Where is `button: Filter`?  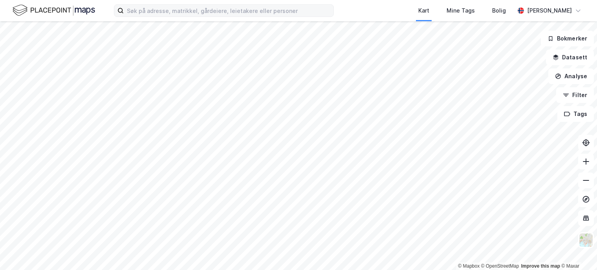
button: Filter is located at coordinates (575, 95).